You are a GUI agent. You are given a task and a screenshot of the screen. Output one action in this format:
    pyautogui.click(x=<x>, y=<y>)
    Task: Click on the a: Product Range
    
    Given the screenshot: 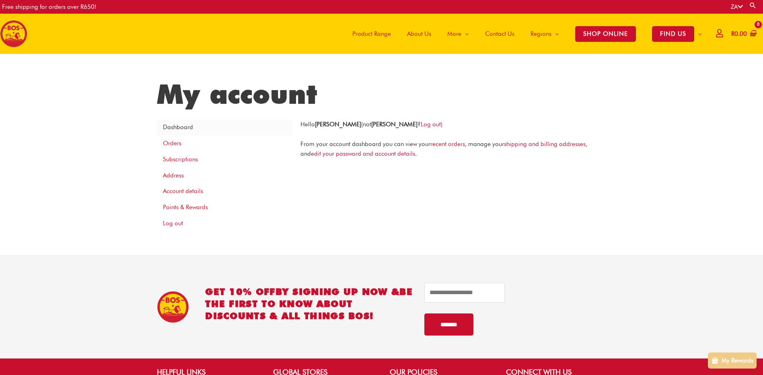 What is the action you would take?
    pyautogui.click(x=372, y=34)
    